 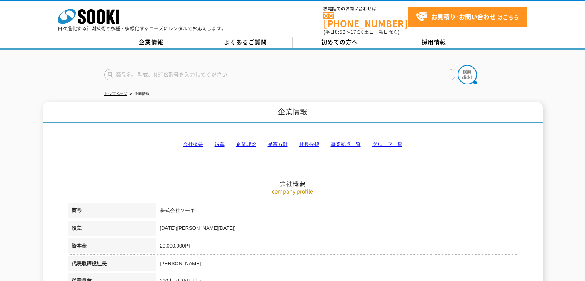 I want to click on th: 代表取締役社長, so click(x=112, y=265).